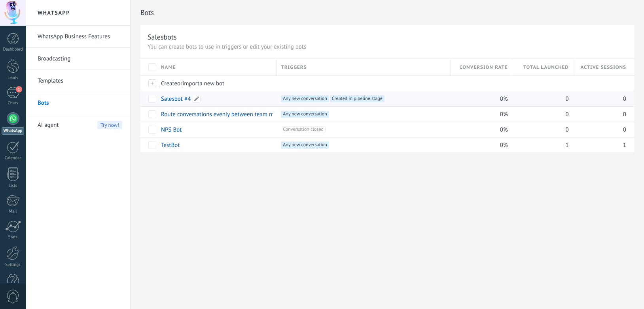 The image size is (644, 309). I want to click on a: Templates, so click(80, 81).